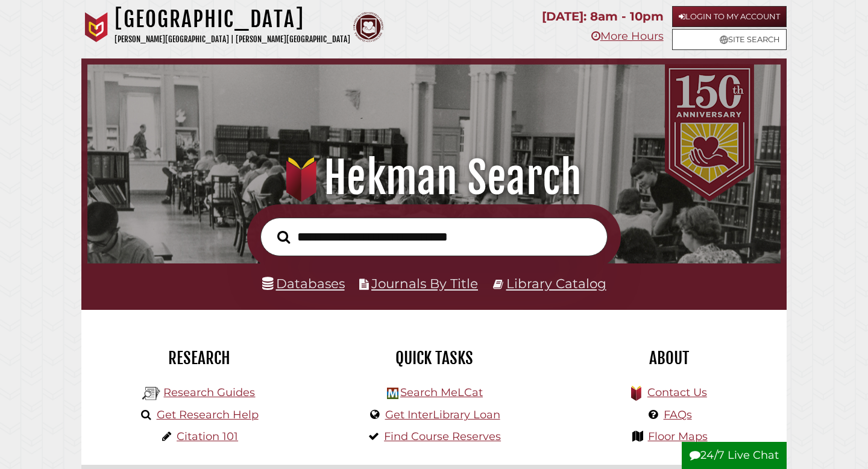 This screenshot has height=469, width=868. Describe the element at coordinates (303, 283) in the screenshot. I see `a: Databases` at that location.